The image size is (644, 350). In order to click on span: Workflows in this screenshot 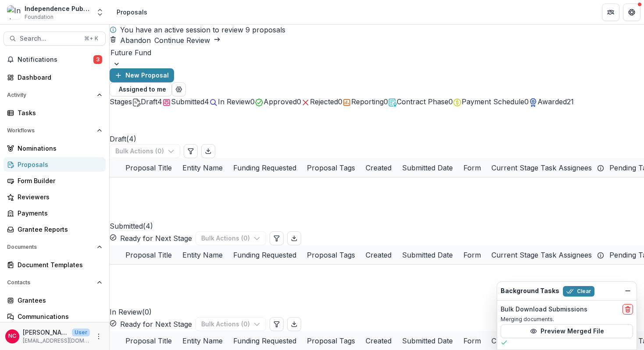, I will do `click(50, 130)`.